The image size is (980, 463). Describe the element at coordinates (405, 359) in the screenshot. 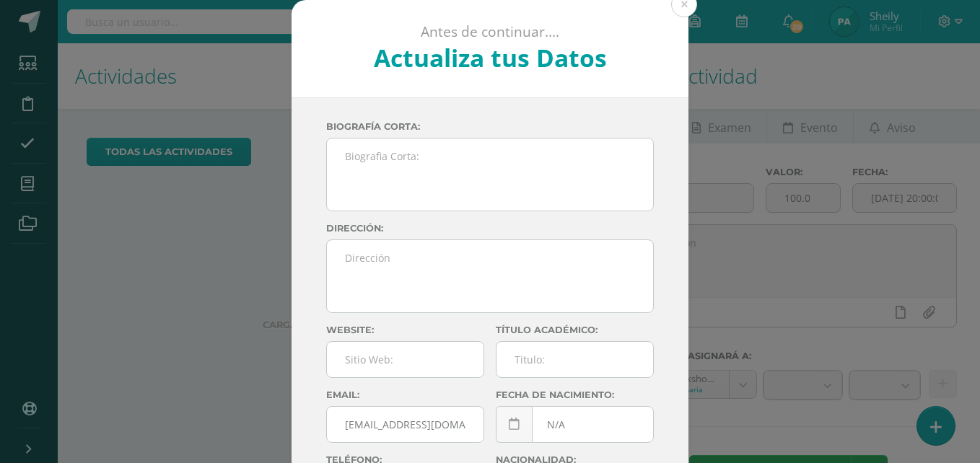

I see `input: Sitio Web:` at that location.